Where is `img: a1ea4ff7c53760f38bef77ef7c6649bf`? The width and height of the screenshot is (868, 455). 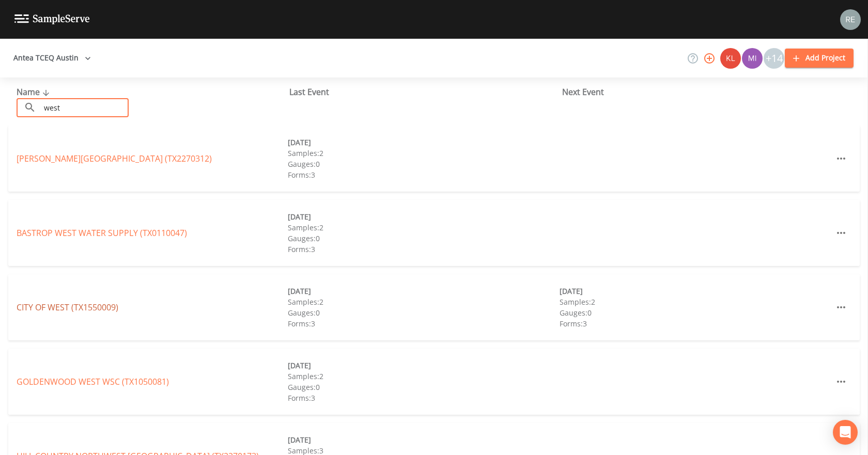
img: a1ea4ff7c53760f38bef77ef7c6649bf is located at coordinates (752, 59).